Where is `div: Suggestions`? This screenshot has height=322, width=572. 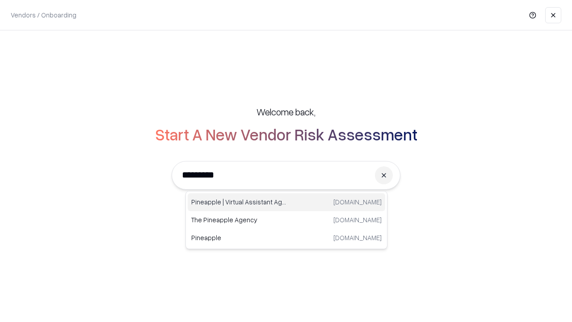
div: Suggestions is located at coordinates (287, 220).